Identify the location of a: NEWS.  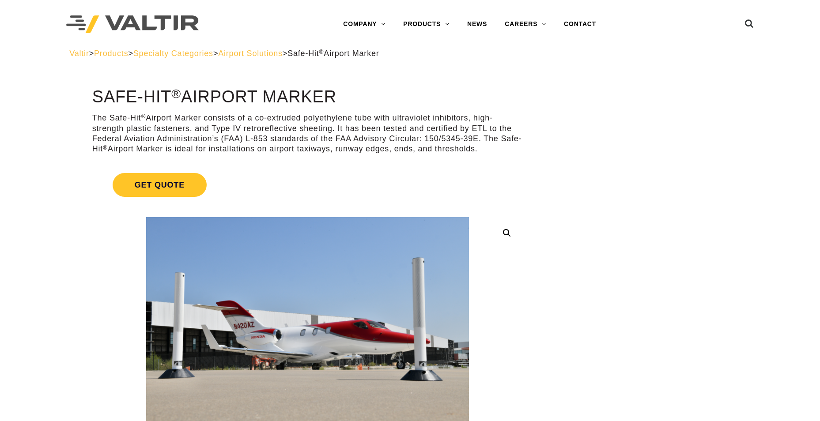
(477, 24).